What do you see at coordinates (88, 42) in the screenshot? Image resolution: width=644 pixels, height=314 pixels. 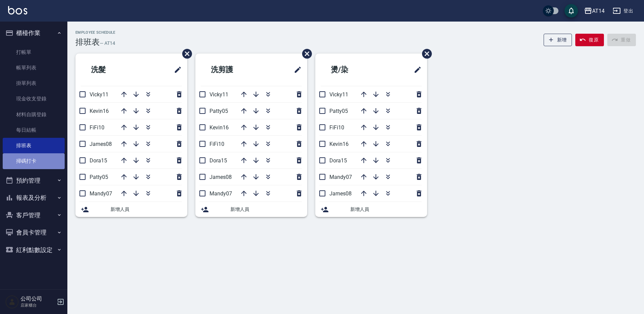 I see `h3: 排班表` at bounding box center [88, 42].